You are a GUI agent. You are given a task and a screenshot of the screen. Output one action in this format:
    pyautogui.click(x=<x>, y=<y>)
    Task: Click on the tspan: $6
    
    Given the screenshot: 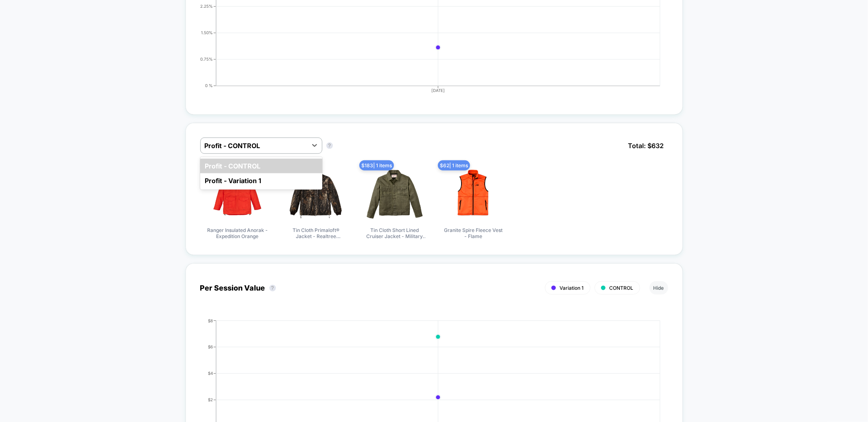 What is the action you would take?
    pyautogui.click(x=211, y=347)
    